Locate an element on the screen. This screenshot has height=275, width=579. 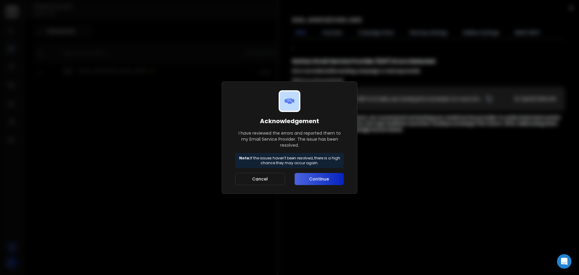
h1: Acknowledgement is located at coordinates (290, 121).